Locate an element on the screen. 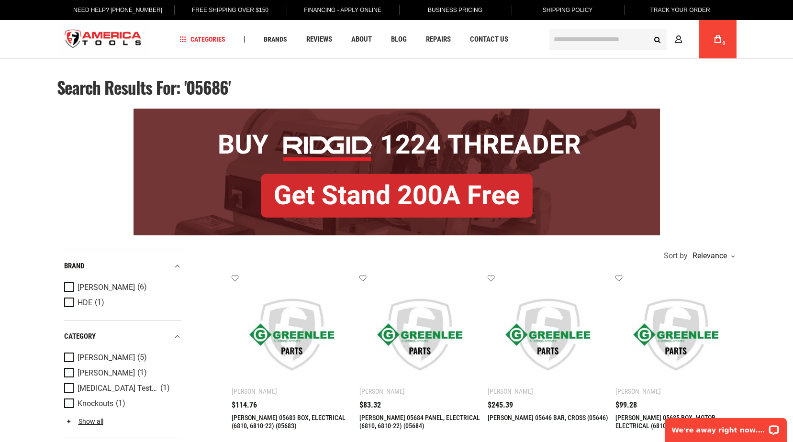  span: Repairs is located at coordinates (438, 39).